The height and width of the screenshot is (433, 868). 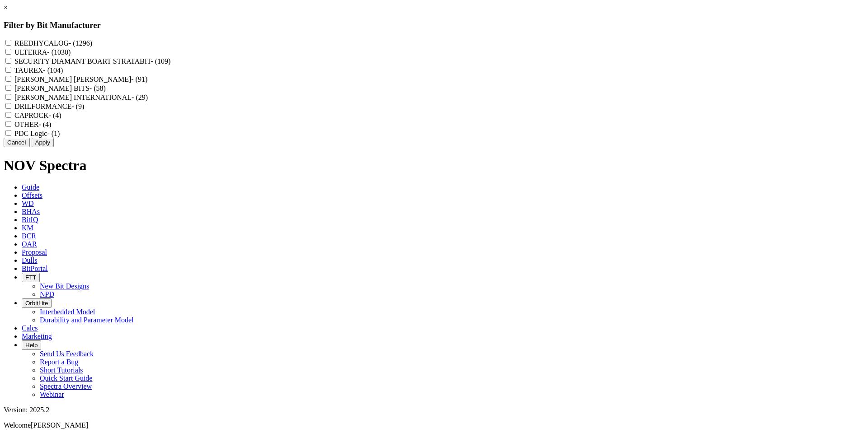 What do you see at coordinates (53, 70) in the screenshot?
I see `span: - (104)` at bounding box center [53, 70].